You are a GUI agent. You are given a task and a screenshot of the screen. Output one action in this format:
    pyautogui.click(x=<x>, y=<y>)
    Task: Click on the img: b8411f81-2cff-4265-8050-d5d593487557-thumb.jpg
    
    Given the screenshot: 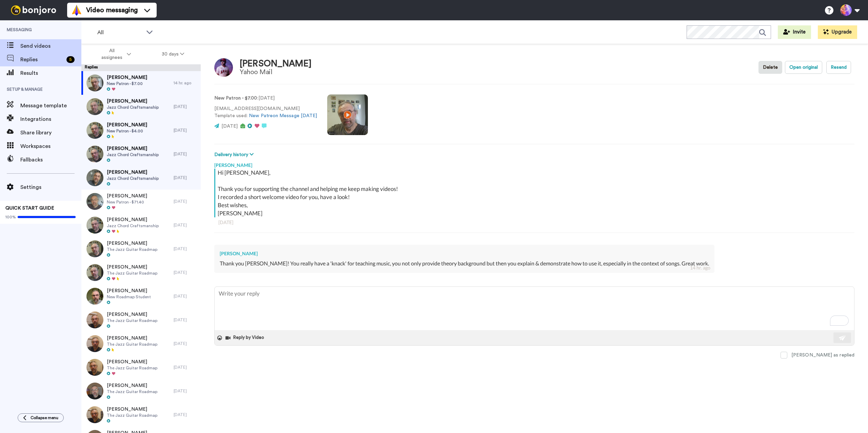 What is the action you would take?
    pyautogui.click(x=95, y=415)
    